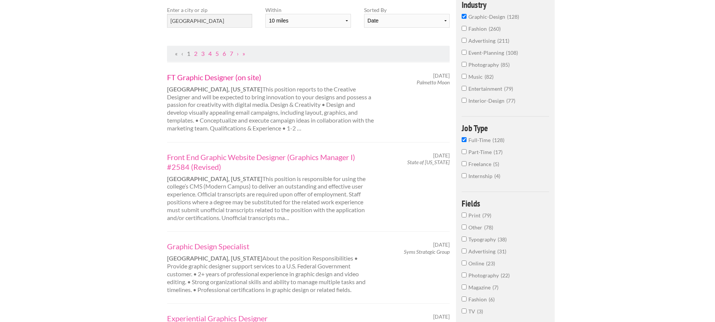 This screenshot has width=715, height=322. I want to click on a: Page 7, so click(231, 53).